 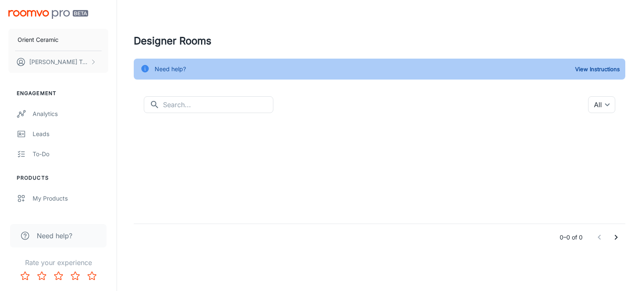 I want to click on img: Roomvo PRO Beta, so click(x=48, y=14).